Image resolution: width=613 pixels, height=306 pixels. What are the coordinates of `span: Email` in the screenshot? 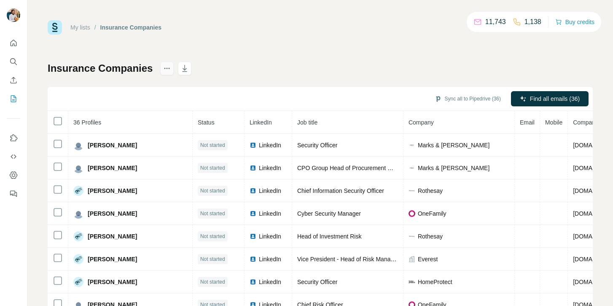 It's located at (527, 122).